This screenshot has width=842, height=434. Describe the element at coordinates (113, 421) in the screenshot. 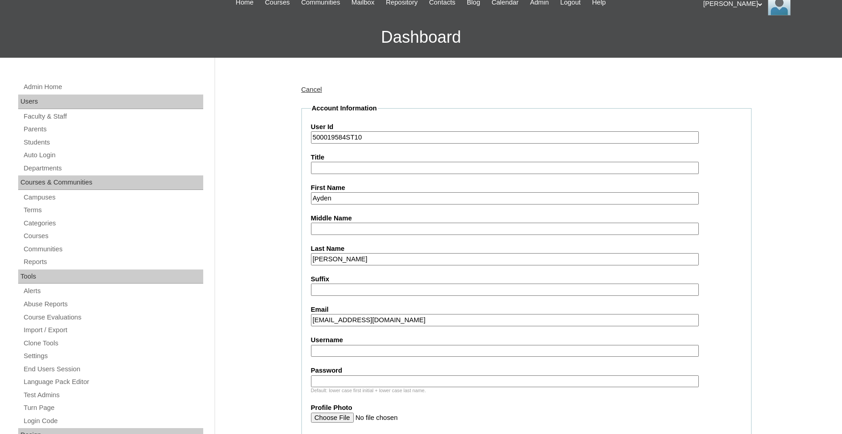

I see `a: Login Code` at that location.